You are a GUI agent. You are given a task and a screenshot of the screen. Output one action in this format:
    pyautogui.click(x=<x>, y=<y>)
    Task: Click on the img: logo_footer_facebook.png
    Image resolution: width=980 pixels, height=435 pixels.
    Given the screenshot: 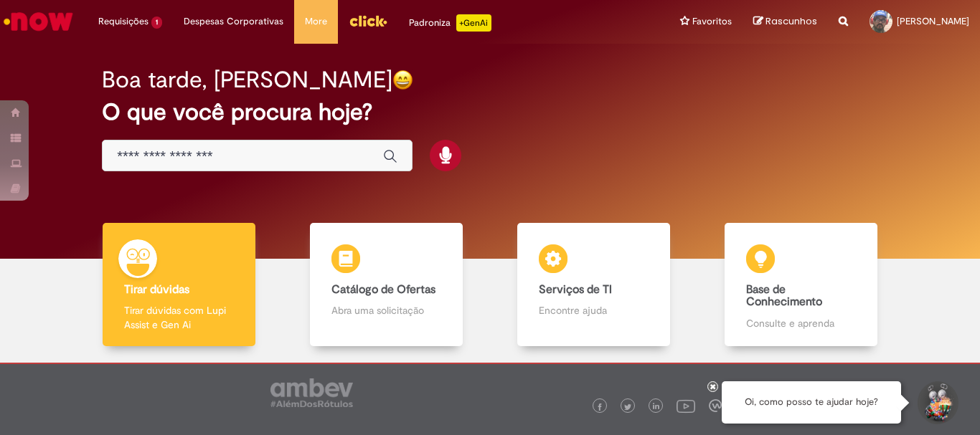 What is the action you would take?
    pyautogui.click(x=600, y=408)
    